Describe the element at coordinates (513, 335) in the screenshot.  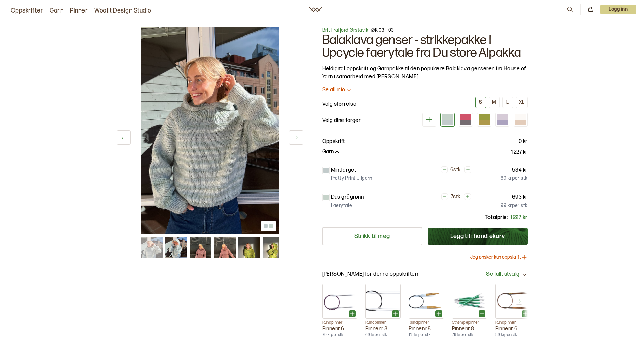
I see `p: 89 kr per stk.` at that location.